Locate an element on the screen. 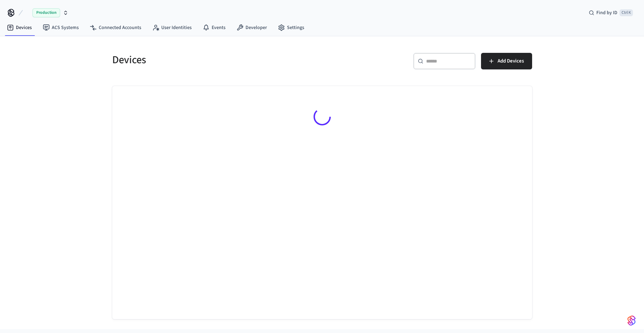 This screenshot has height=333, width=644. img: SeamLogoGradient.69752ec5.svg is located at coordinates (631, 321).